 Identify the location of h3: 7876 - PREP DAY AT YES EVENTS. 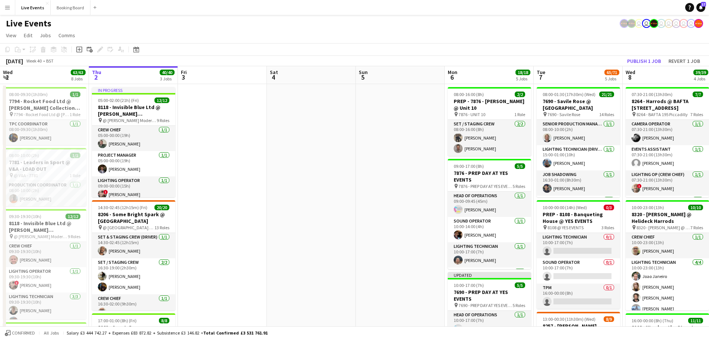
(489, 176).